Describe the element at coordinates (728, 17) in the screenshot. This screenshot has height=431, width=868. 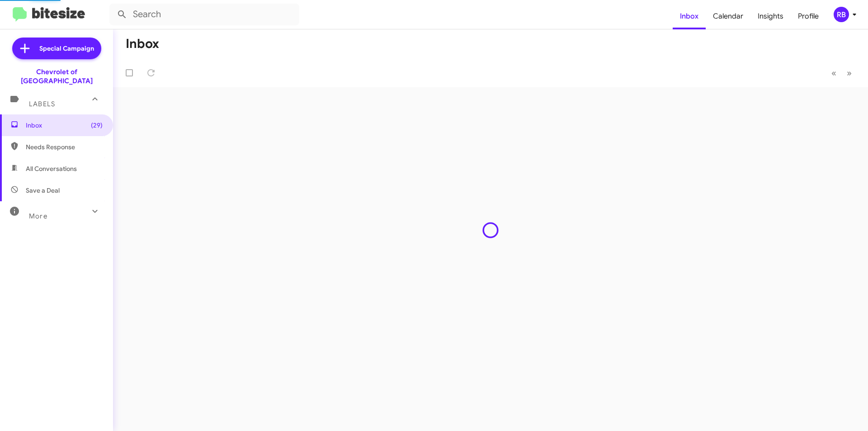
I see `span: Calendar` at that location.